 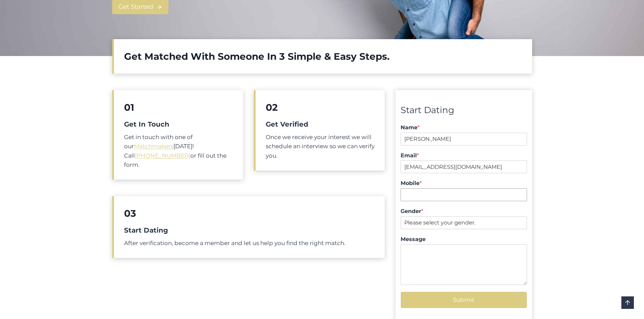 I want to click on h2: 03, so click(x=249, y=213).